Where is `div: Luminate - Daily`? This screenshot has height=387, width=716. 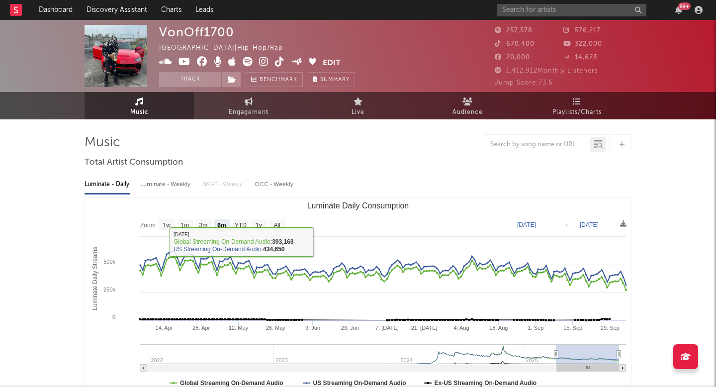
div: Luminate - Daily is located at coordinates (107, 185).